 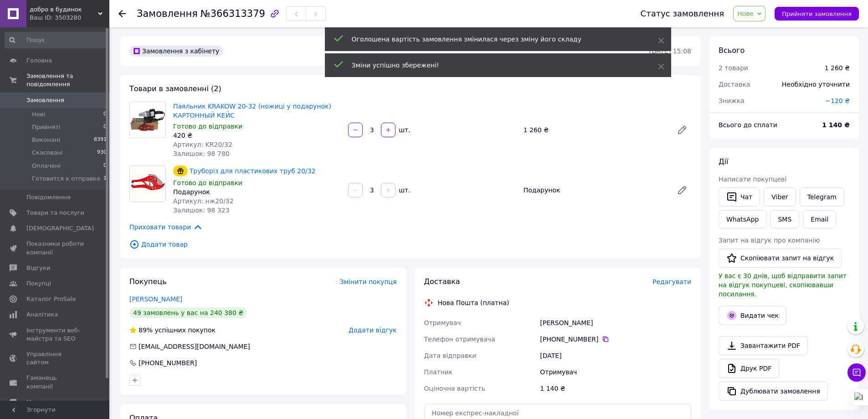 What do you see at coordinates (39, 283) in the screenshot?
I see `span: Покупці` at bounding box center [39, 283].